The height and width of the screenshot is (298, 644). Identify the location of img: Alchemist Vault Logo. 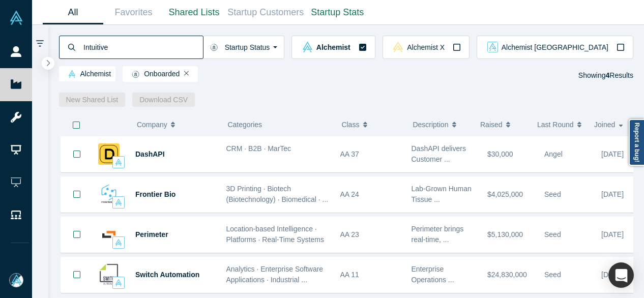
(17, 18).